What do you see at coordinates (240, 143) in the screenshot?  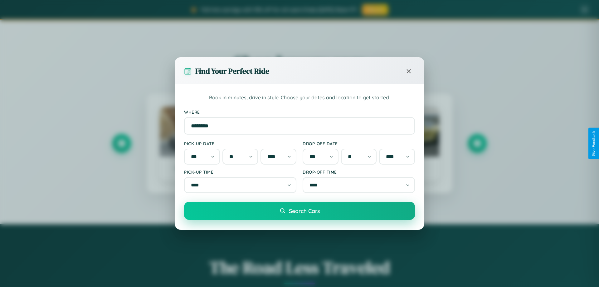 I see `label: Pick-up Date` at bounding box center [240, 143].